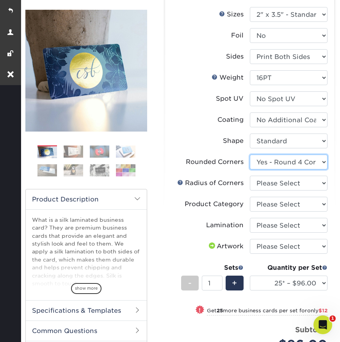 This screenshot has height=342, width=340. What do you see at coordinates (237, 36) in the screenshot?
I see `div: Foil` at bounding box center [237, 36].